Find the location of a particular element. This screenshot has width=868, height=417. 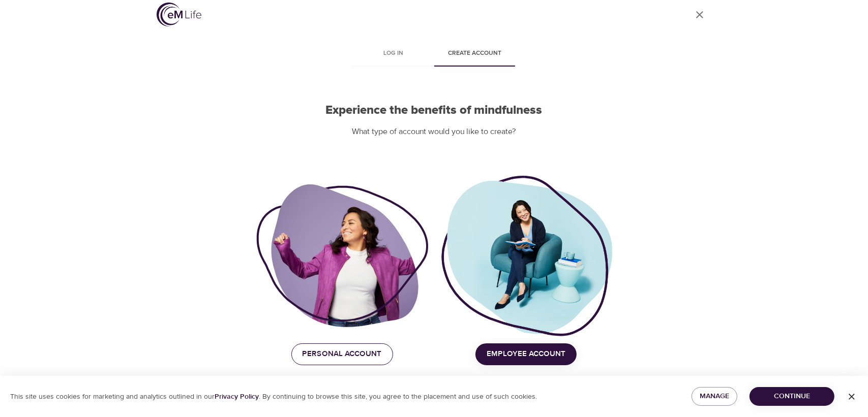

a: Privacy Policy is located at coordinates (237, 396).